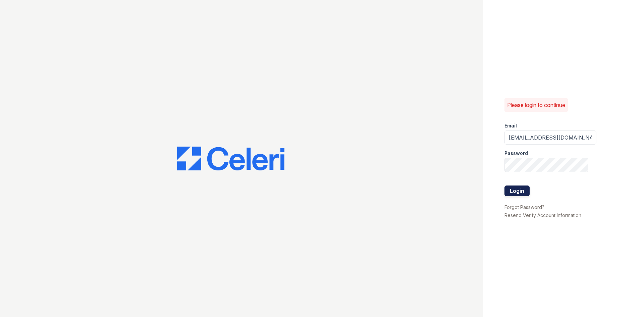 This screenshot has height=317, width=644. I want to click on img: CE_Logo_Blue-a8612792a0a2168367f1c8372b55b34899dd931a85d93a1a3d3e32e68fde9ad4.png, so click(231, 158).